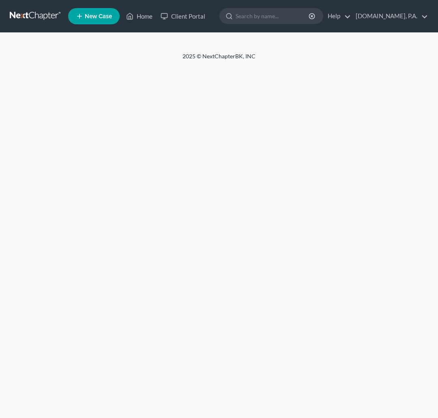 This screenshot has height=418, width=438. I want to click on a: Help, so click(337, 16).